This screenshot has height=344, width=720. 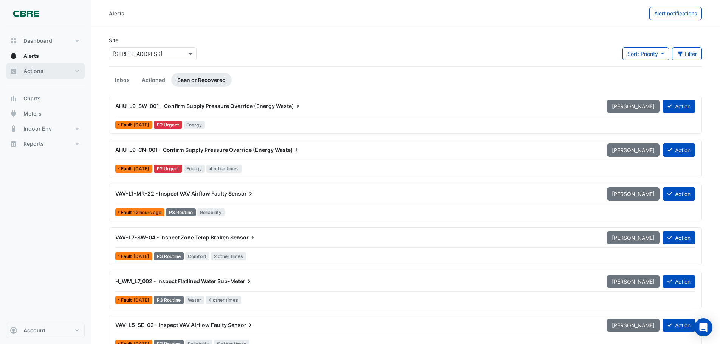 I want to click on button: Indoor Env, so click(x=45, y=129).